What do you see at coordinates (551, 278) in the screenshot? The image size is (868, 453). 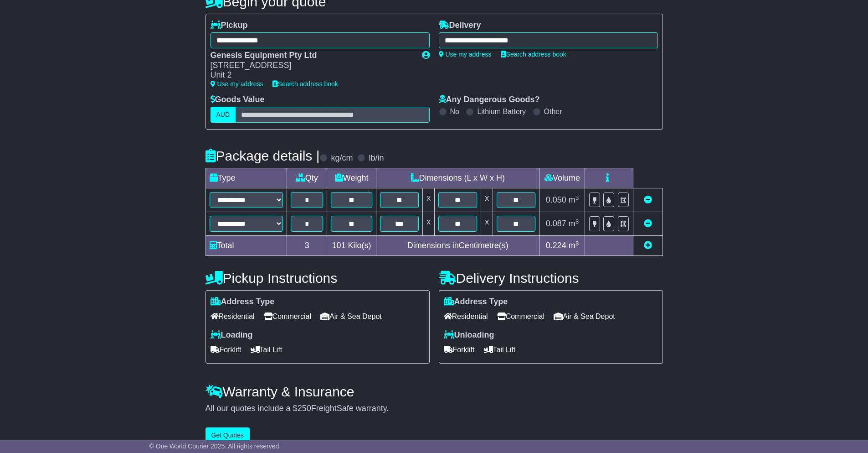 I see `h4: Delivery Instructions` at bounding box center [551, 278].